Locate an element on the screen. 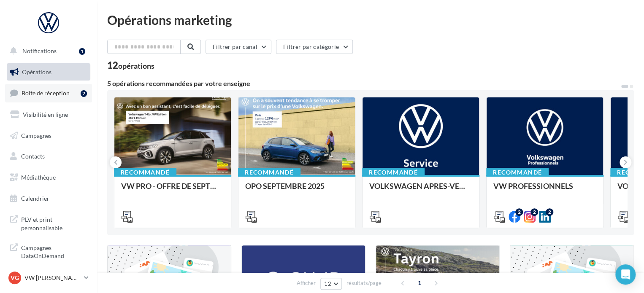 The width and height of the screenshot is (644, 293). span: Afficher is located at coordinates (306, 283).